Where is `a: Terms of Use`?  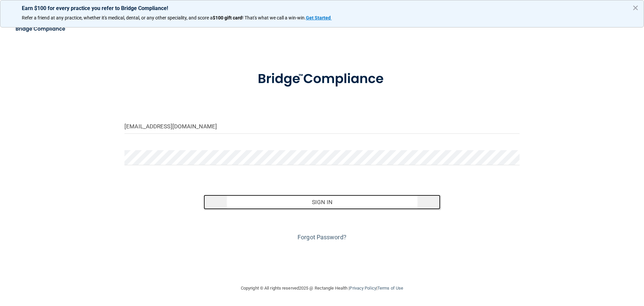 a: Terms of Use is located at coordinates (390, 288).